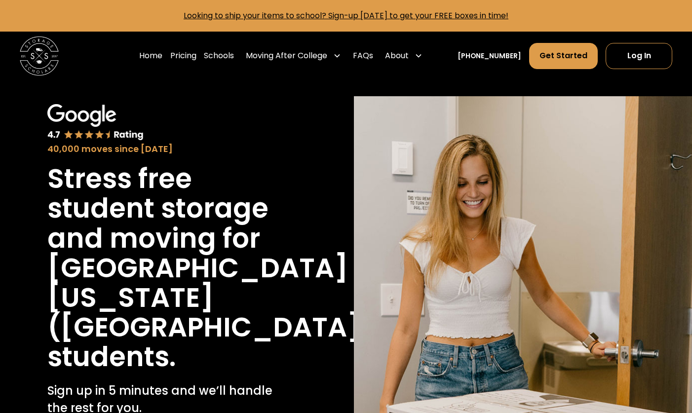 This screenshot has width=692, height=413. I want to click on img: Storage Scholars main logo, so click(39, 56).